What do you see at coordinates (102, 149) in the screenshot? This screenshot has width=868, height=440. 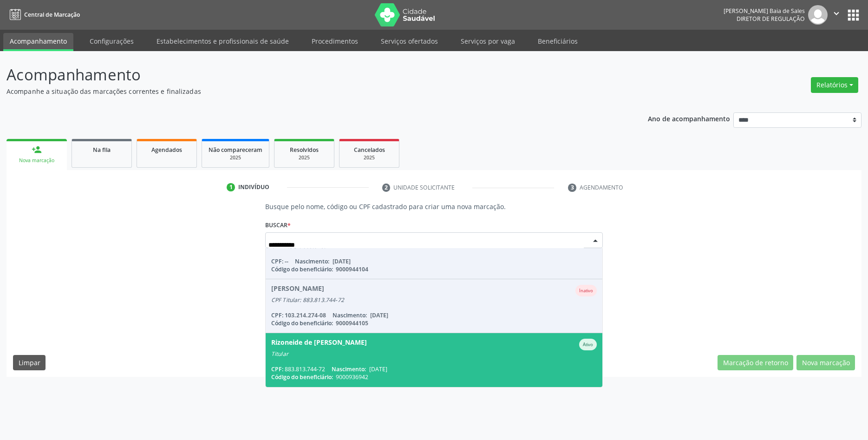 I see `span: Na fila` at bounding box center [102, 149].